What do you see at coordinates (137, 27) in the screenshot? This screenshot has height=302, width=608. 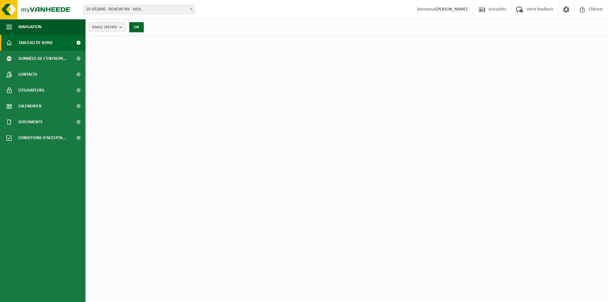 I see `button: OK` at bounding box center [137, 27].